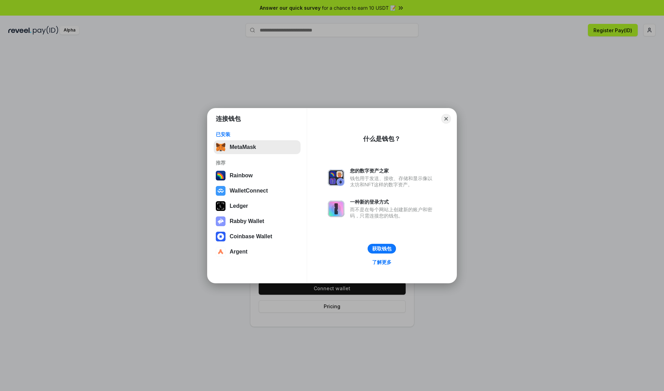 This screenshot has height=391, width=664. Describe the element at coordinates (382, 262) in the screenshot. I see `div: 了解更多` at that location.